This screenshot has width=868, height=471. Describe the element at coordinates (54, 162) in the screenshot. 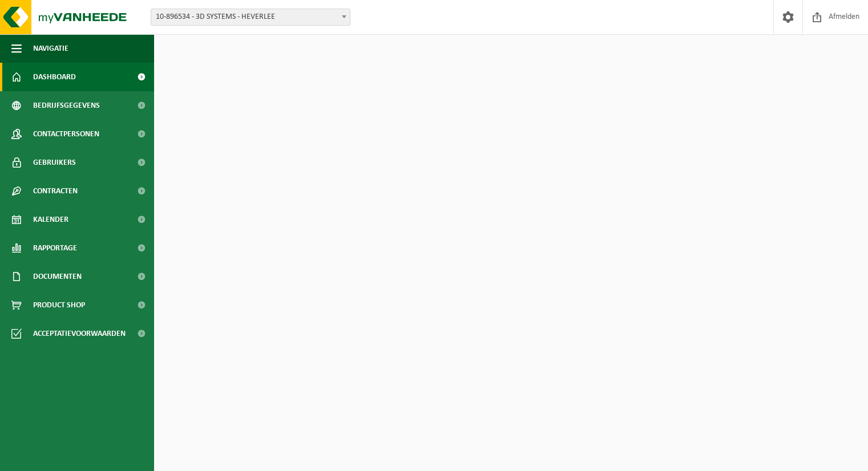

I see `span: Gebruikers` at that location.